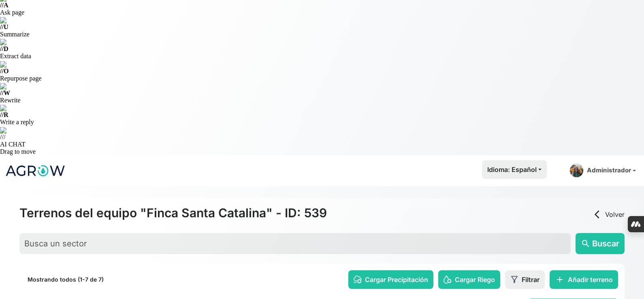 Image resolution: width=644 pixels, height=299 pixels. I want to click on a: arrow_back_iosVolver, so click(608, 214).